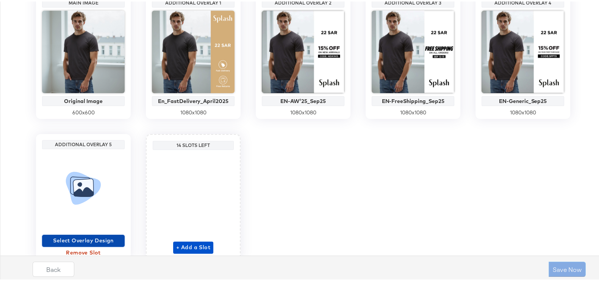 The width and height of the screenshot is (599, 281). What do you see at coordinates (193, 100) in the screenshot?
I see `div: En_FastDelivery_April2025` at bounding box center [193, 100].